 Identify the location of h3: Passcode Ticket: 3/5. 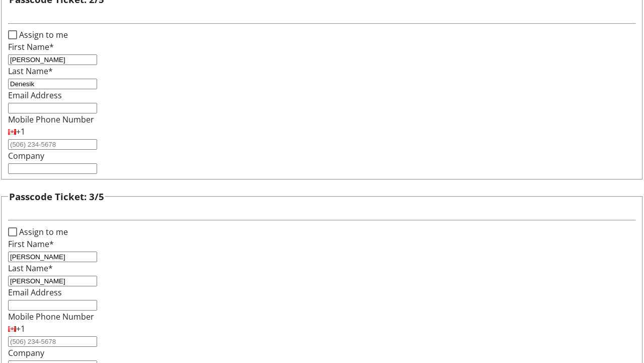
(56, 196).